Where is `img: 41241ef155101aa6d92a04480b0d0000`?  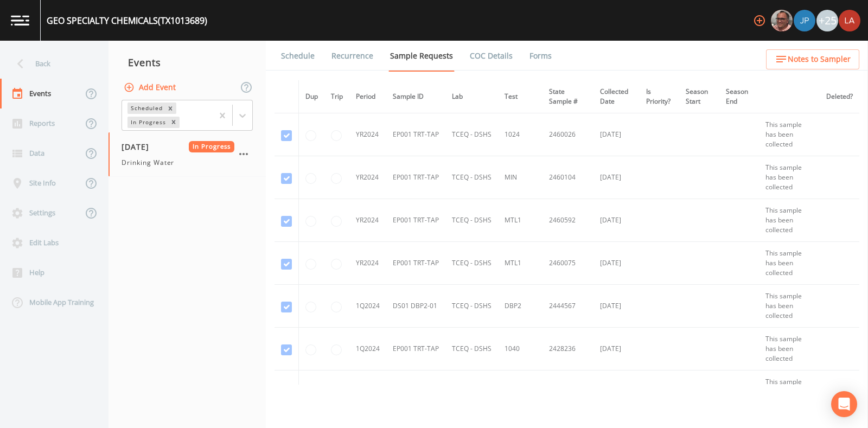
img: 41241ef155101aa6d92a04480b0d0000 is located at coordinates (805, 20).